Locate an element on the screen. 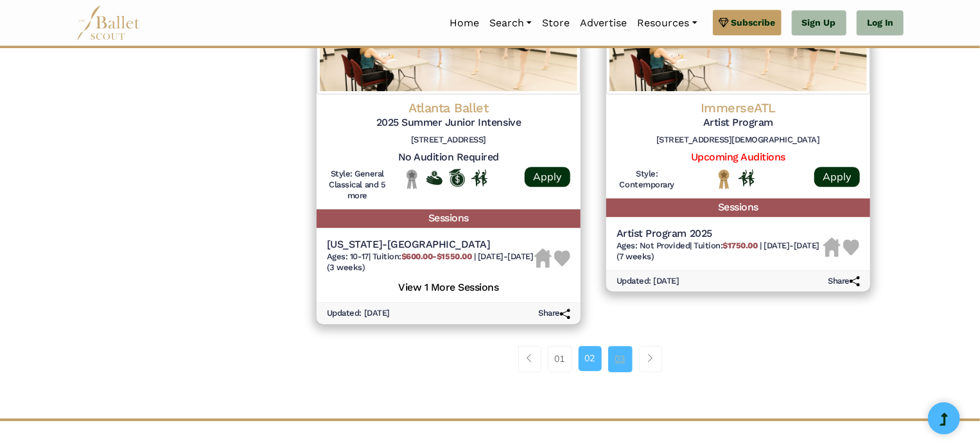  h4: Atlanta Ballet is located at coordinates (448, 107).